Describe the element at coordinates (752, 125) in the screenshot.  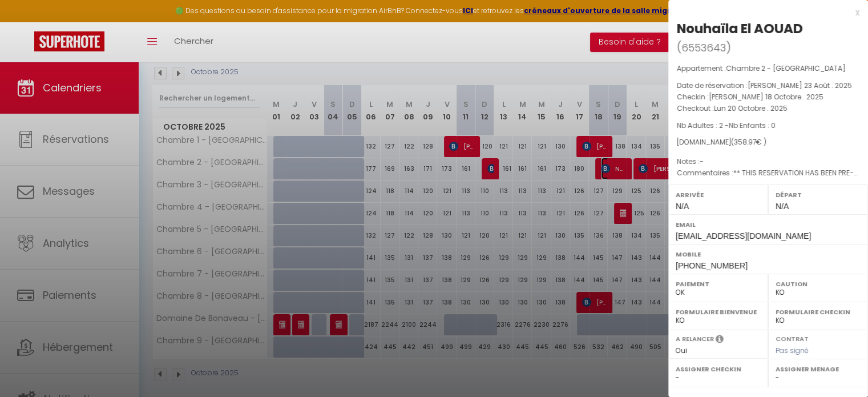
I see `span: Nb Enfants : 0` at that location.